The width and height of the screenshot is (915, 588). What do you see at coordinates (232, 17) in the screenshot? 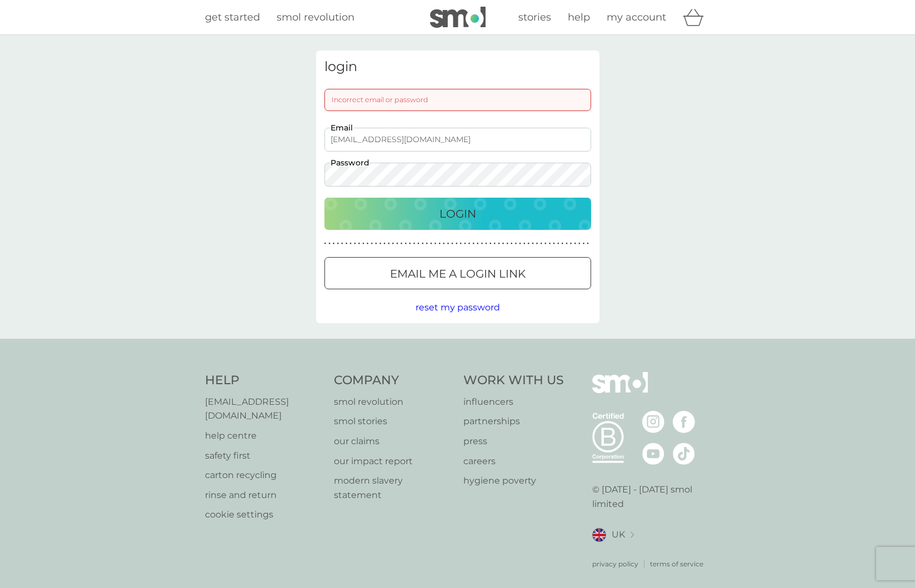
I see `a: get started` at bounding box center [232, 17].